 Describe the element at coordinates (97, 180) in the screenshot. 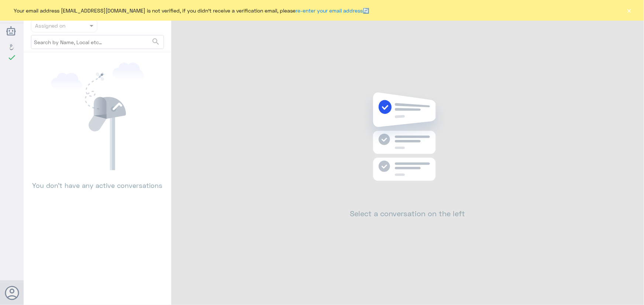

I see `p: You don’t have any active conversations` at that location.